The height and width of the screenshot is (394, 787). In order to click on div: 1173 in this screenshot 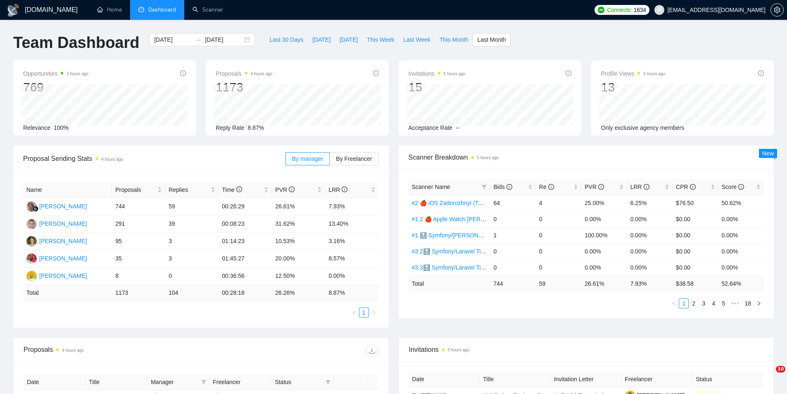, I will do `click(244, 87)`.